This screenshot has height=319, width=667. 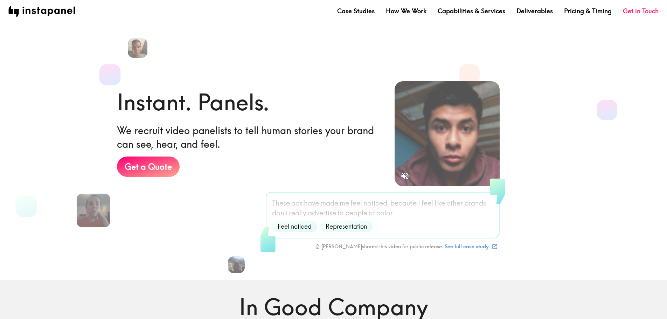 What do you see at coordinates (356, 11) in the screenshot?
I see `a: Case Studies` at bounding box center [356, 11].